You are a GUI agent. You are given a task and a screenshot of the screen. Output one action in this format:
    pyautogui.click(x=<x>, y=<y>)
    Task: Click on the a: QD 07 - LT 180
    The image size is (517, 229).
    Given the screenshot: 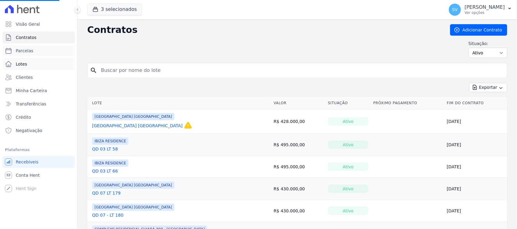 What is the action you would take?
    pyautogui.click(x=108, y=215)
    